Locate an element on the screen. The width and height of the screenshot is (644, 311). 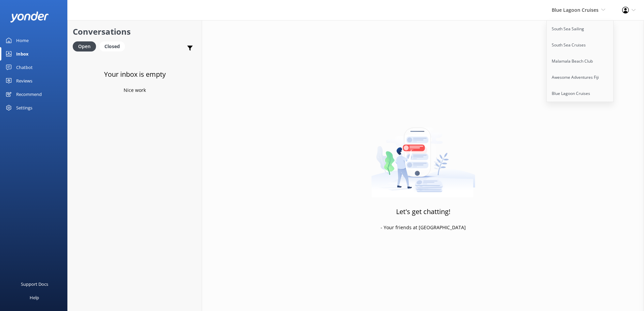
p: Nice work is located at coordinates (134, 91).